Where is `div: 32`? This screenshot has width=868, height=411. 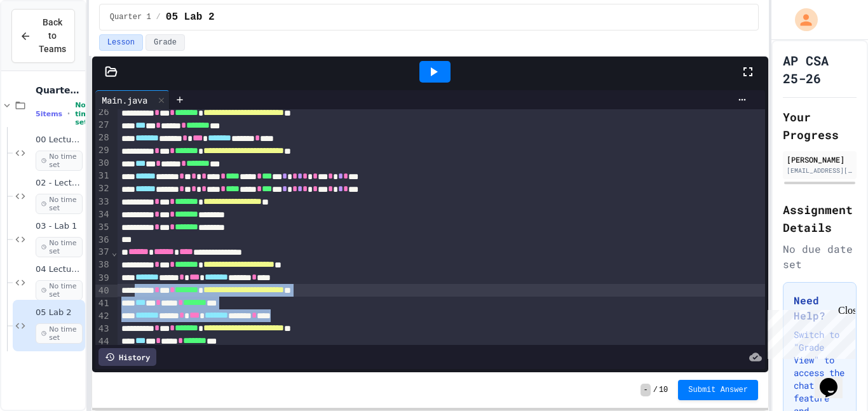
div: 32 is located at coordinates (103, 189).